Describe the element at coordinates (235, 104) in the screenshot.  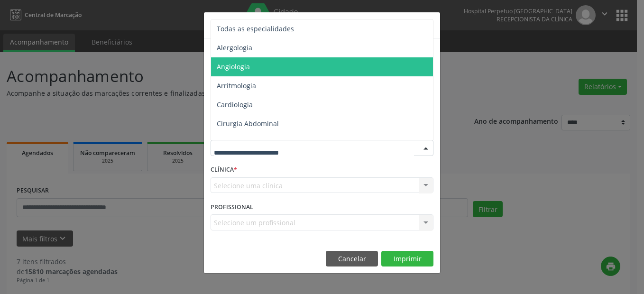
I see `span: Cardiologia` at that location.